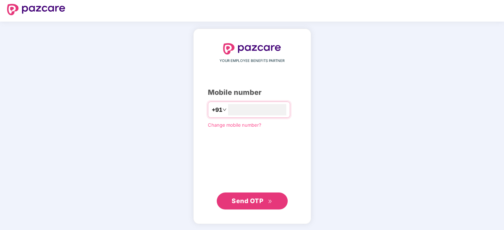 This screenshot has width=504, height=230. What do you see at coordinates (252, 201) in the screenshot?
I see `button: Send OTPdouble-right` at bounding box center [252, 201].